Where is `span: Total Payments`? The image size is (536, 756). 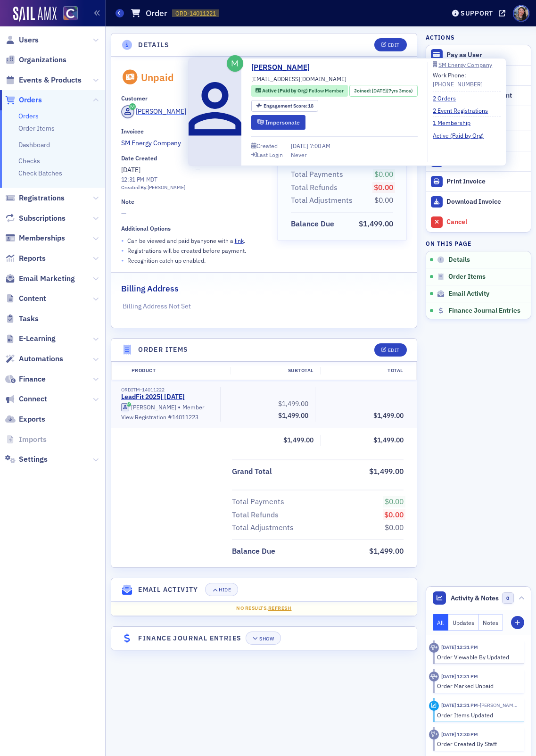 span: Total Payments is located at coordinates (260, 502).